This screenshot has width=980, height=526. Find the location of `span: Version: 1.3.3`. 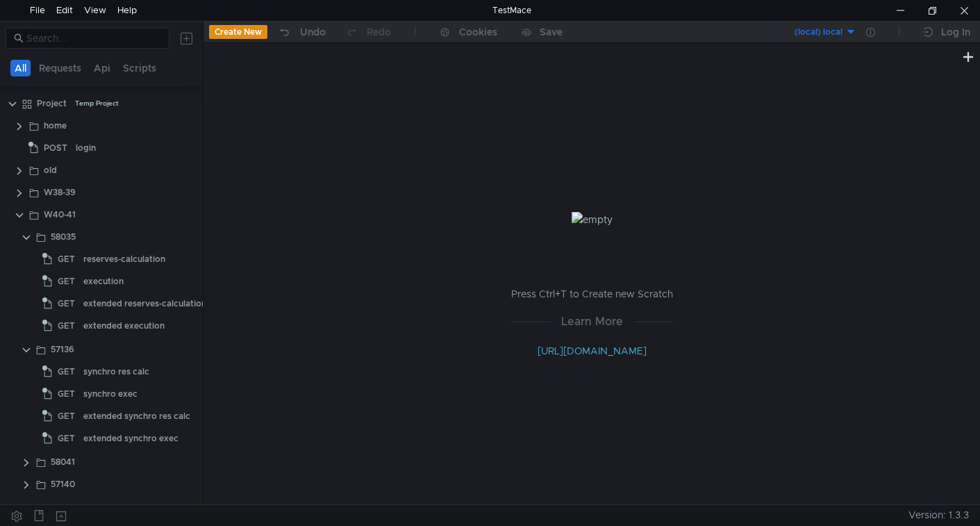

span: Version: 1.3.3 is located at coordinates (939, 514).